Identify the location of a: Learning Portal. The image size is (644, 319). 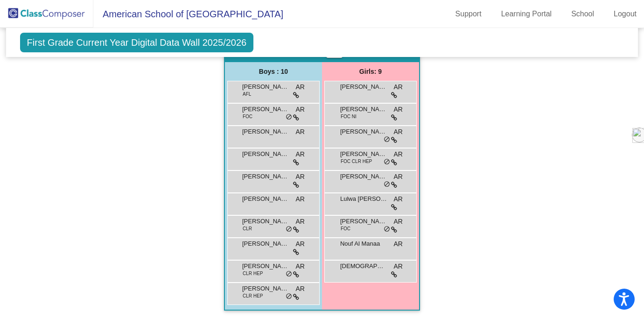
(526, 14).